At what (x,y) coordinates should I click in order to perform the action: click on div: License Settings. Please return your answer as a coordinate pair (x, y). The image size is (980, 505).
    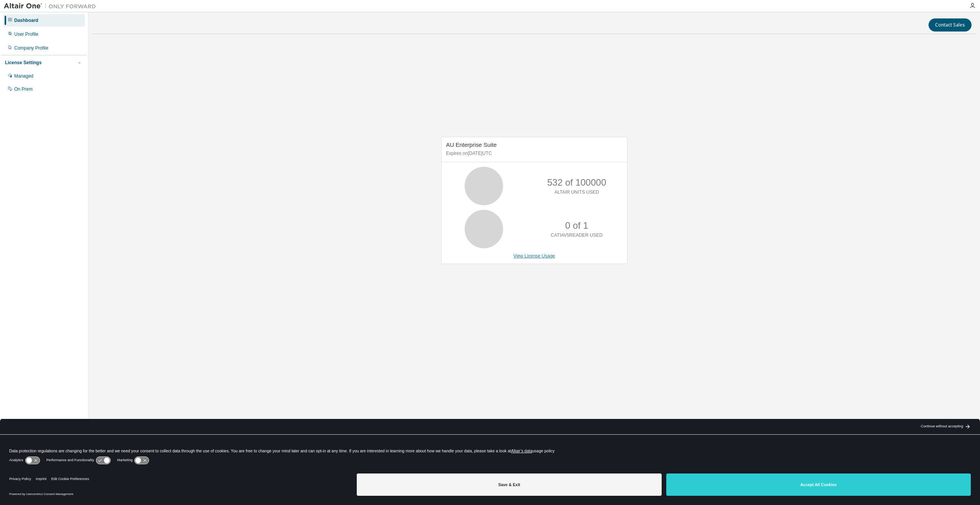
    Looking at the image, I should click on (23, 63).